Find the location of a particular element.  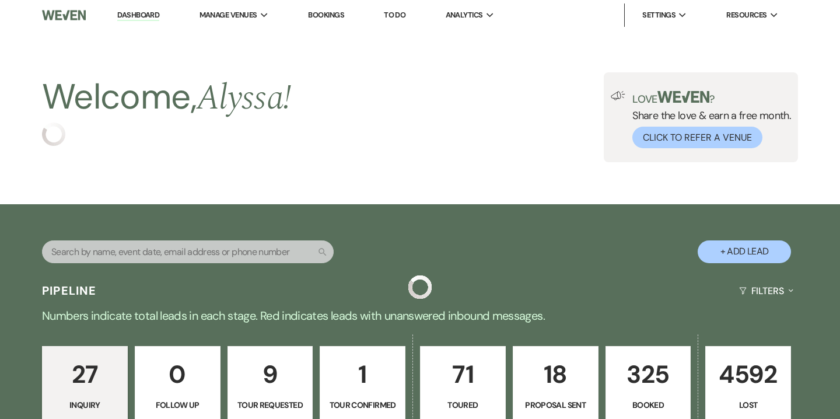

p: 27 is located at coordinates (85, 374).